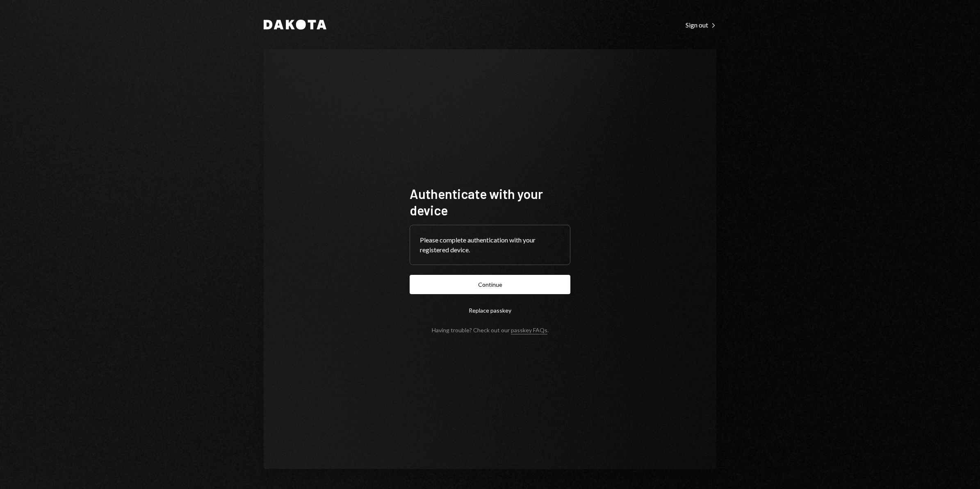 The height and width of the screenshot is (489, 980). Describe the element at coordinates (490, 330) in the screenshot. I see `div: Having trouble? Check out our .` at that location.